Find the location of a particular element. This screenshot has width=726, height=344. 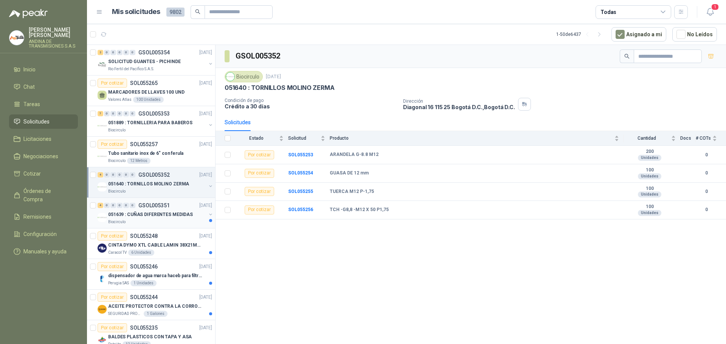

p: Dirección is located at coordinates (459, 101).